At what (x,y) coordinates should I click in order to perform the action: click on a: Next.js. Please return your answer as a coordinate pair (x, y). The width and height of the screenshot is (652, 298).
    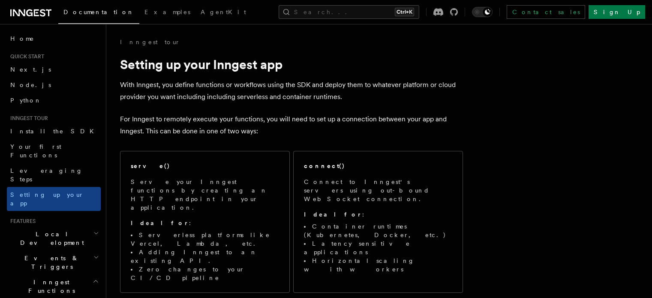
    Looking at the image, I should click on (54, 69).